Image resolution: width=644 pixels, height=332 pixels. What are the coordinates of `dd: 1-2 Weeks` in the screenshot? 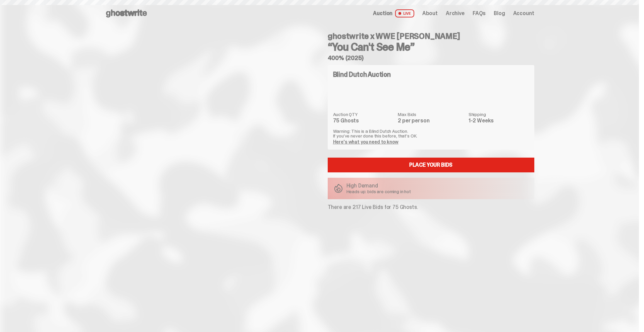 It's located at (499, 121).